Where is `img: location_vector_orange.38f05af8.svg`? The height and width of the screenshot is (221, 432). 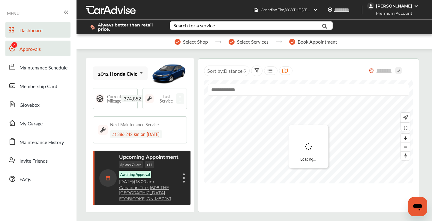
img: location_vector_orange.38f05af8.svg is located at coordinates (372, 71).